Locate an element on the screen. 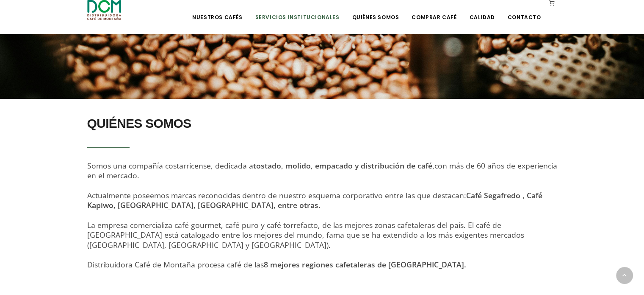  a: Servicios Institucionales is located at coordinates (297, 11).